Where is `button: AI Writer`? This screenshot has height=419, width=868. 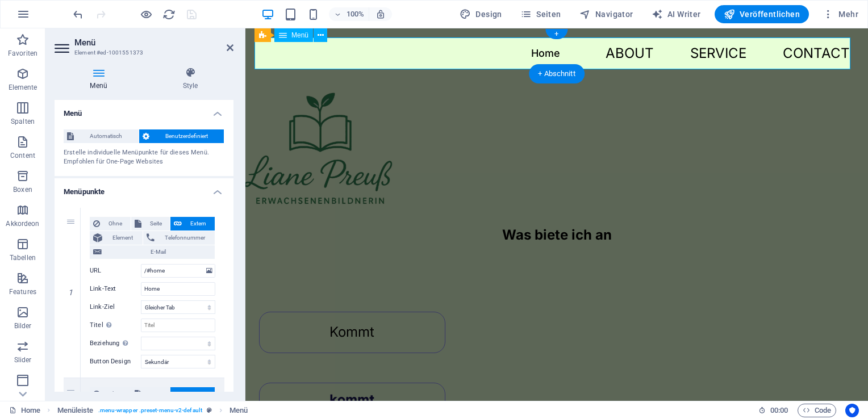 button: AI Writer is located at coordinates (676, 15).